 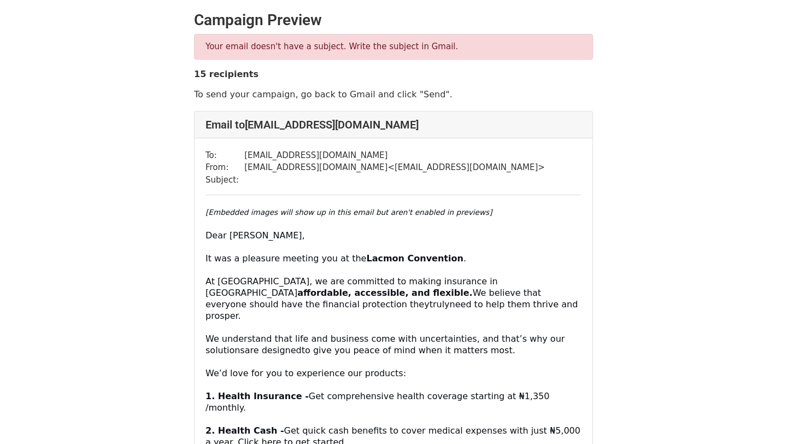 What do you see at coordinates (394, 94) in the screenshot?
I see `p: To send your campaign, go back to Gmail and click "Send".` at bounding box center [394, 94].